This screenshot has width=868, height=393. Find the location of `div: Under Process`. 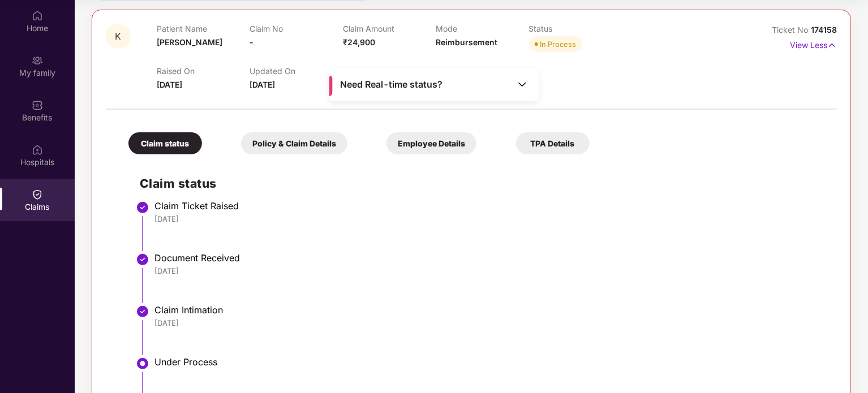

div: Under Process is located at coordinates (490, 362).